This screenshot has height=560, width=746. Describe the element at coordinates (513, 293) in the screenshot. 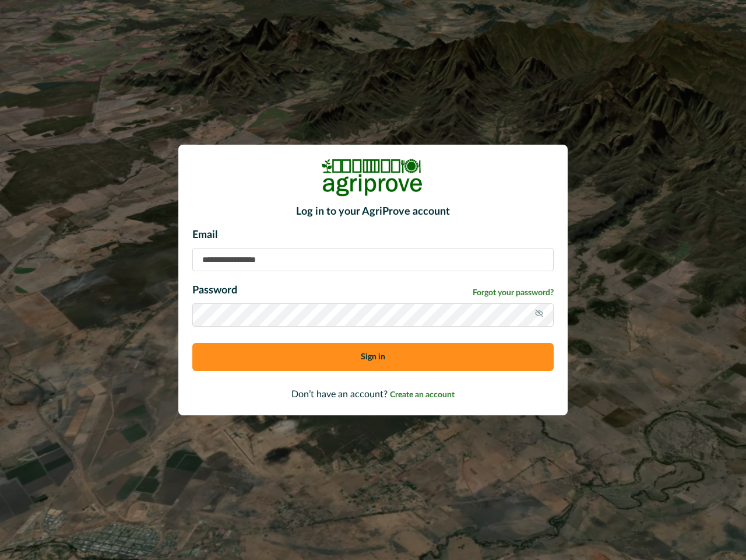

I see `a: Forgot your password?` at that location.